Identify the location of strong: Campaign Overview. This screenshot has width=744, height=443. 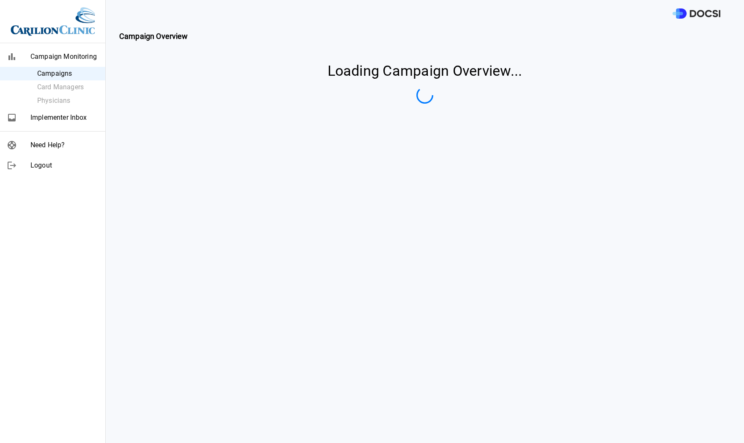
(154, 36).